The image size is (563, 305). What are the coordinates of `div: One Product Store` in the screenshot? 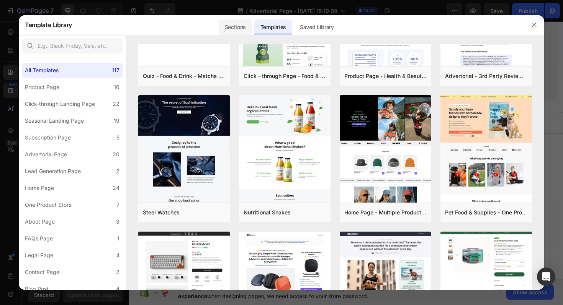 It's located at (48, 205).